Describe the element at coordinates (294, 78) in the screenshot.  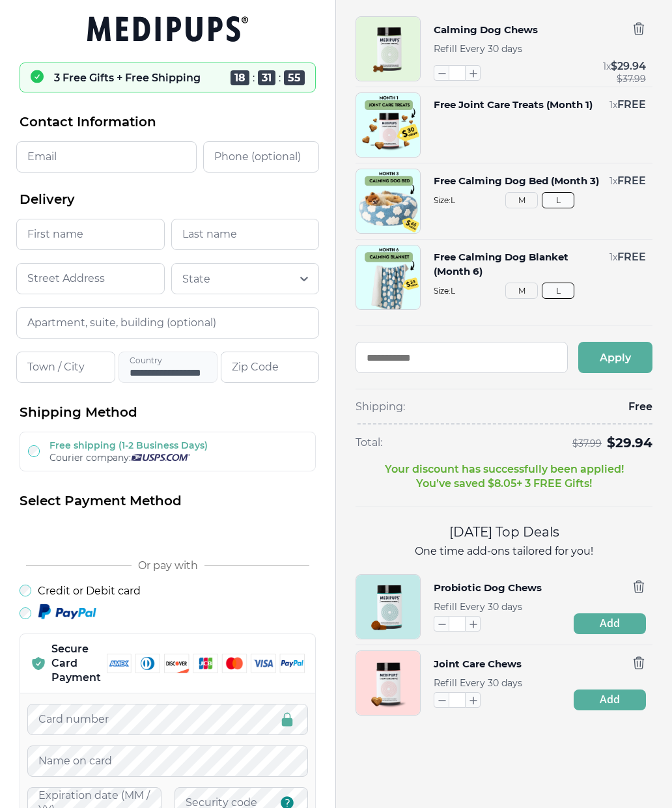
I see `span: 55` at that location.